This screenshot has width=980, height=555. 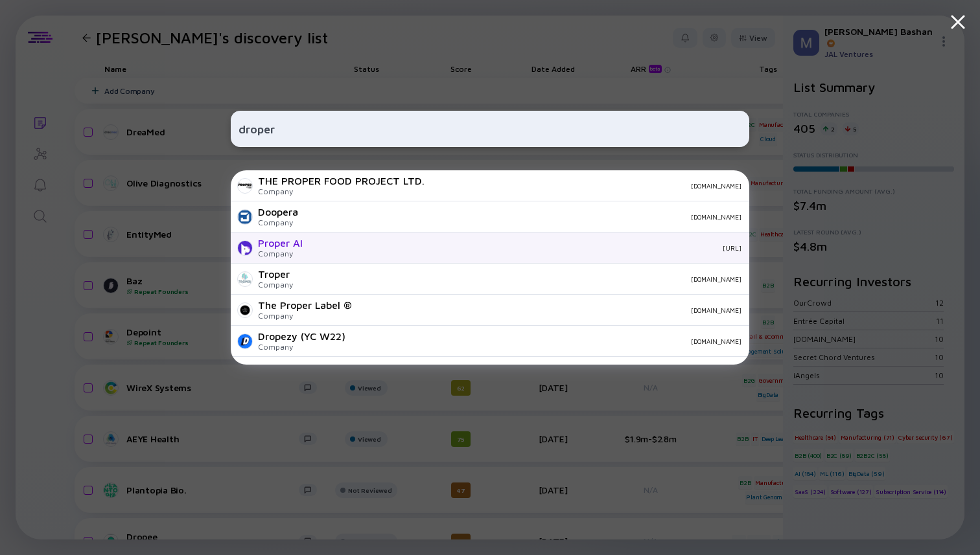 I want to click on div: The Proper Label ®, so click(x=305, y=305).